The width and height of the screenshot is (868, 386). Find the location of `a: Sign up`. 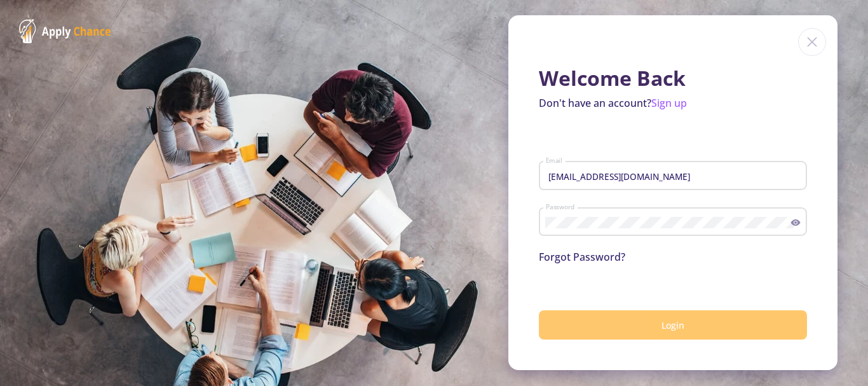

a: Sign up is located at coordinates (670, 103).